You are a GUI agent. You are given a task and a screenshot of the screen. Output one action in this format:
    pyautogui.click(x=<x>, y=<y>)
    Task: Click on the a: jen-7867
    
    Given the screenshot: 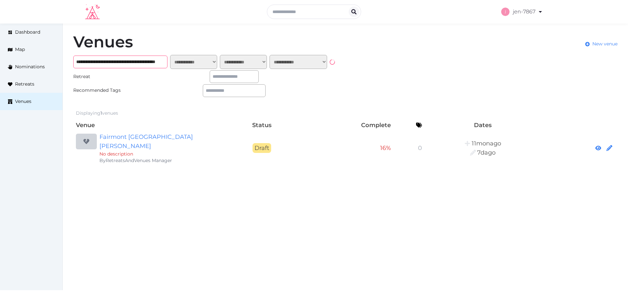 What is the action you would take?
    pyautogui.click(x=522, y=12)
    